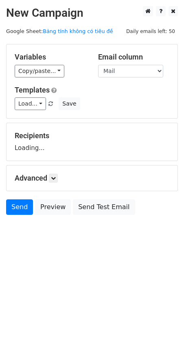  Describe the element at coordinates (151, 31) in the screenshot. I see `a: Daily emails left: 50` at that location.